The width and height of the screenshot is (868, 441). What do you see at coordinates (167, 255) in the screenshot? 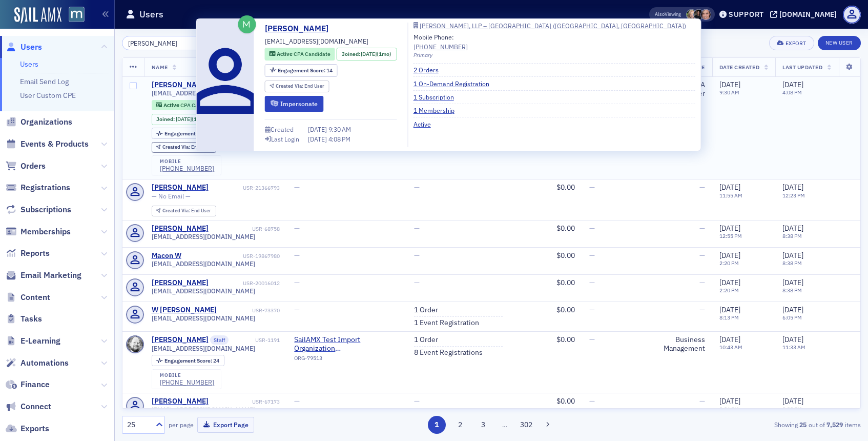
I see `div: Macon W` at bounding box center [167, 255].